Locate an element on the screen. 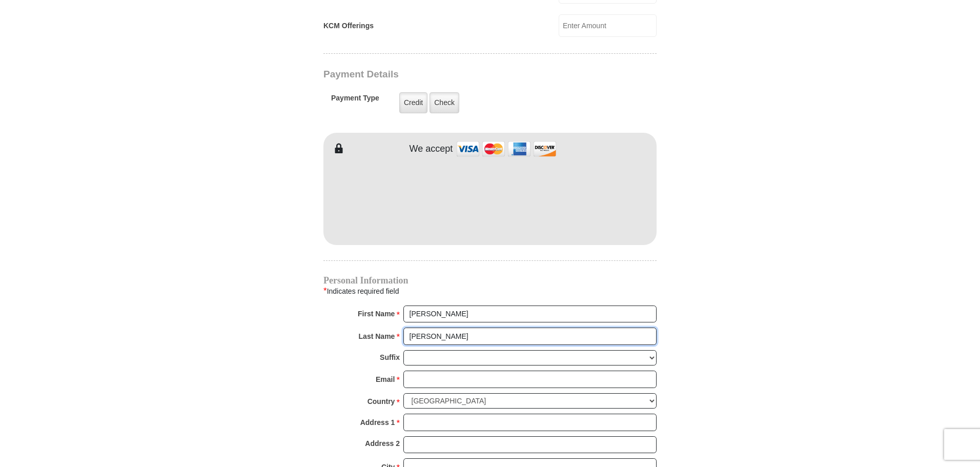  strong: Country is located at coordinates (382, 401).